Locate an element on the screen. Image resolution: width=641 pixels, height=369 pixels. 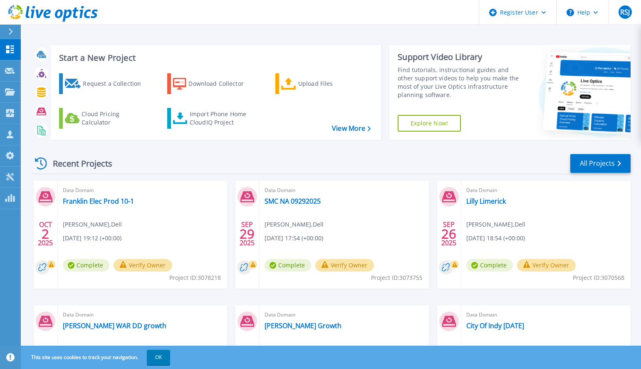
div: Import Phone Home CloudIQ Project is located at coordinates (222, 118).